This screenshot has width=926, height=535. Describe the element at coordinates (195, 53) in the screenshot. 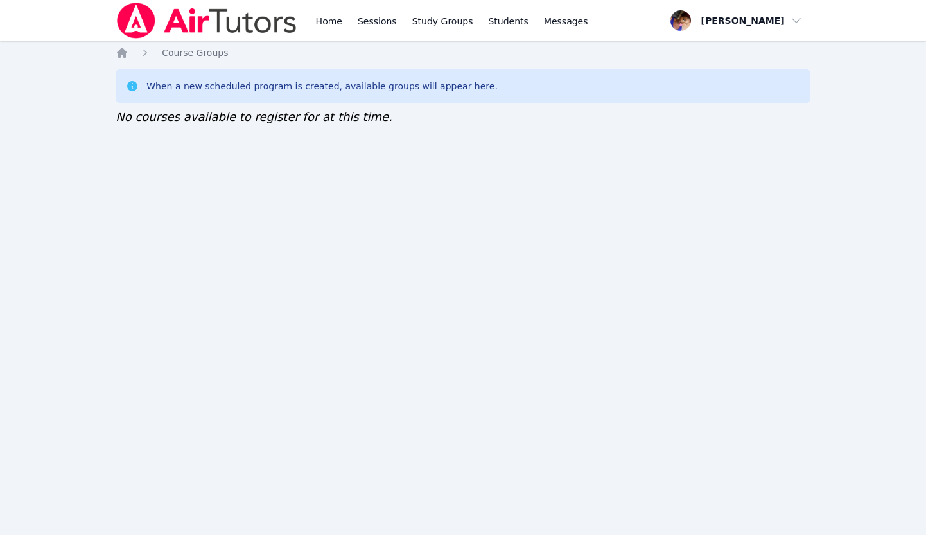

I see `span: Course Groups` at that location.